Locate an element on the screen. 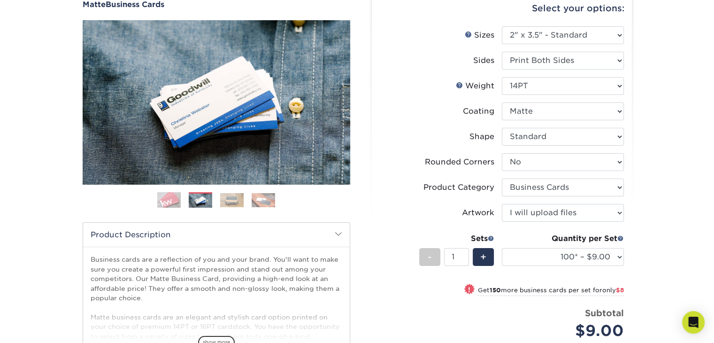 The image size is (714, 343). div: Coating is located at coordinates (479, 111).